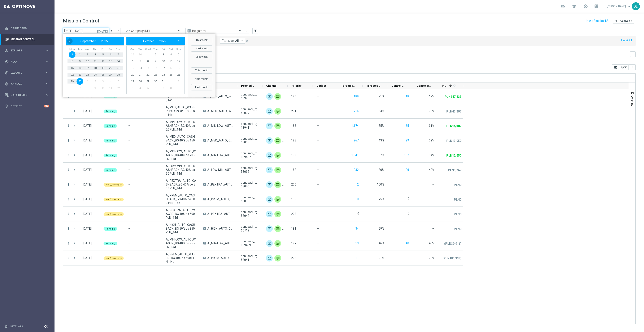  Describe the element at coordinates (118, 68) in the screenshot. I see `span: 21` at that location.